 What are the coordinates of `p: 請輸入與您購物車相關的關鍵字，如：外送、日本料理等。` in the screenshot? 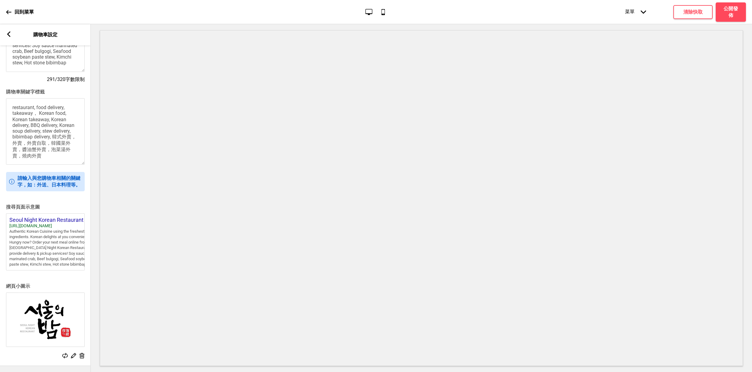 It's located at (50, 182).